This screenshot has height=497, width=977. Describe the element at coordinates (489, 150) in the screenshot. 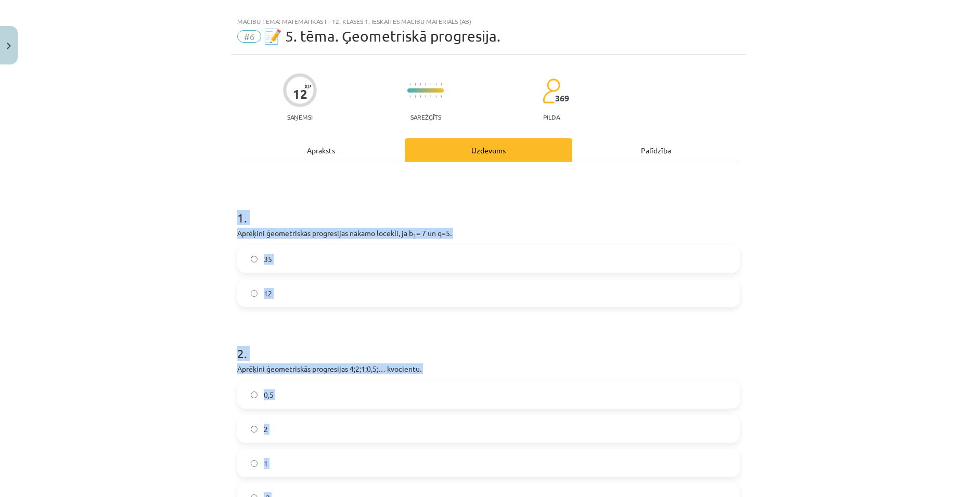

I see `div: Uzdevums` at that location.